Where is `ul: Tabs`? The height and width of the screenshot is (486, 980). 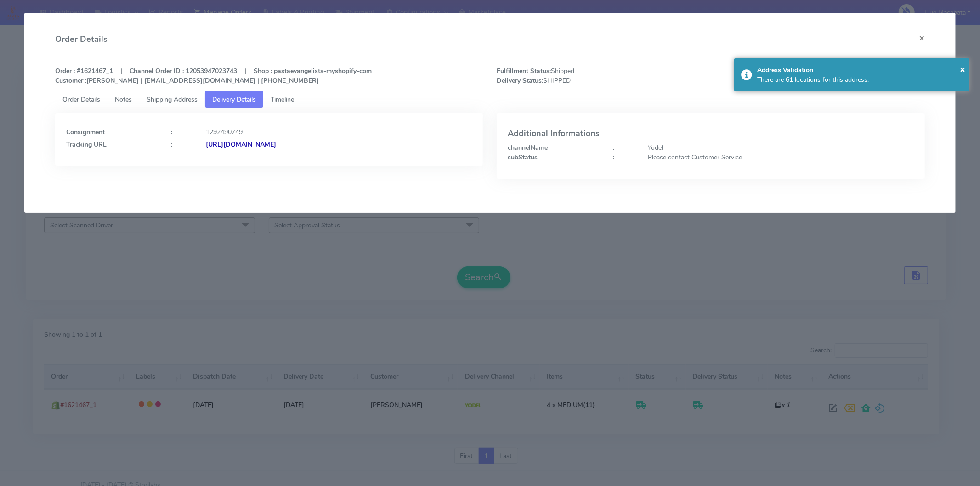 ul: Tabs is located at coordinates (490, 99).